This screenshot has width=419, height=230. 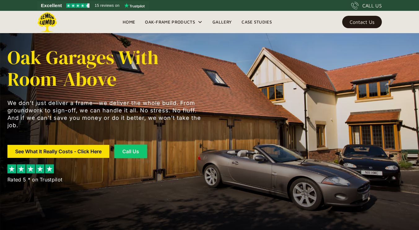 What do you see at coordinates (222, 22) in the screenshot?
I see `a: Gallery` at bounding box center [222, 22].